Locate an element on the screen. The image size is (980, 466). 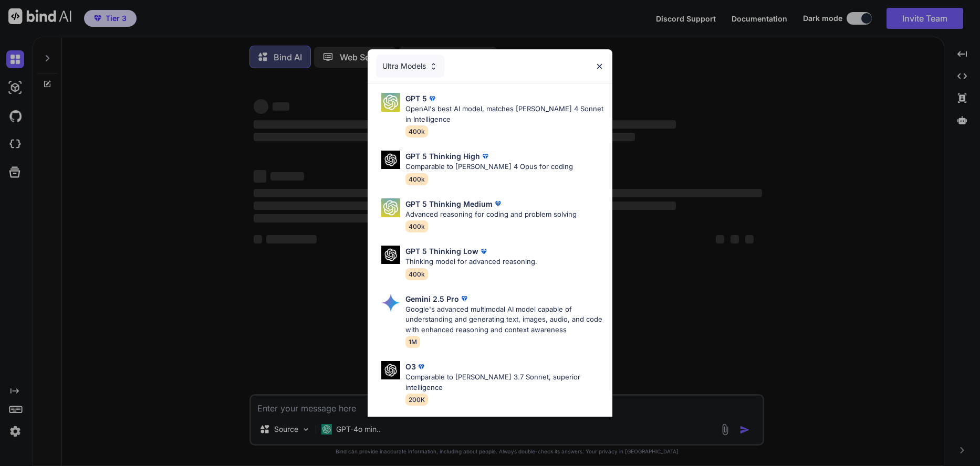
div: Ultra Models is located at coordinates (410, 66).